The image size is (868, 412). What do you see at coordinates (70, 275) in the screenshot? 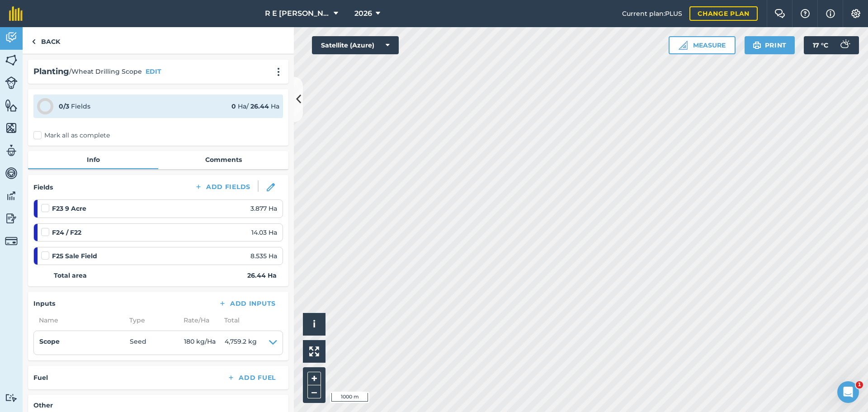
I see `strong: Total area` at bounding box center [70, 275].